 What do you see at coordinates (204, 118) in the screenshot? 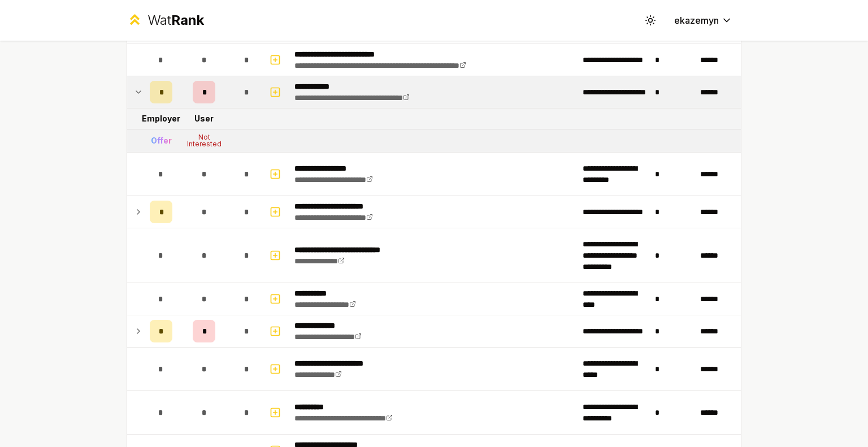
I see `td: User` at bounding box center [204, 118].